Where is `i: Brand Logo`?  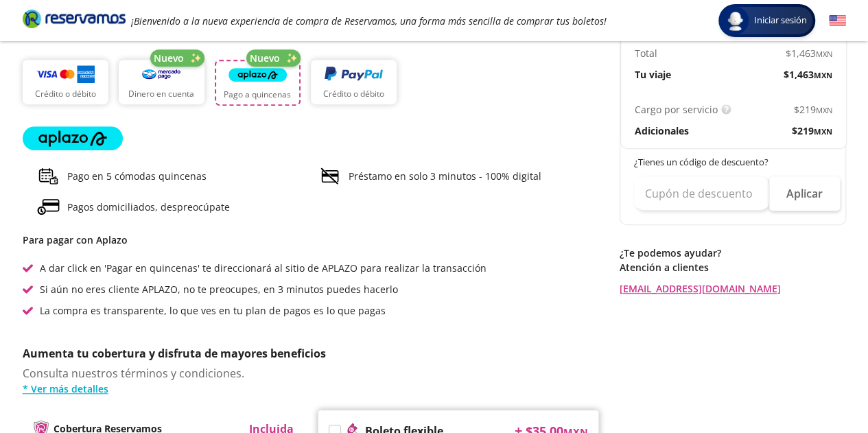 i: Brand Logo is located at coordinates (74, 18).